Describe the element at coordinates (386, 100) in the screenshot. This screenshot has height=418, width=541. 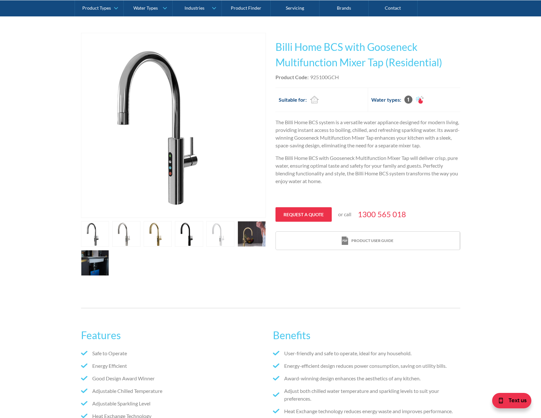
I see `h2: Water types:` at that location.